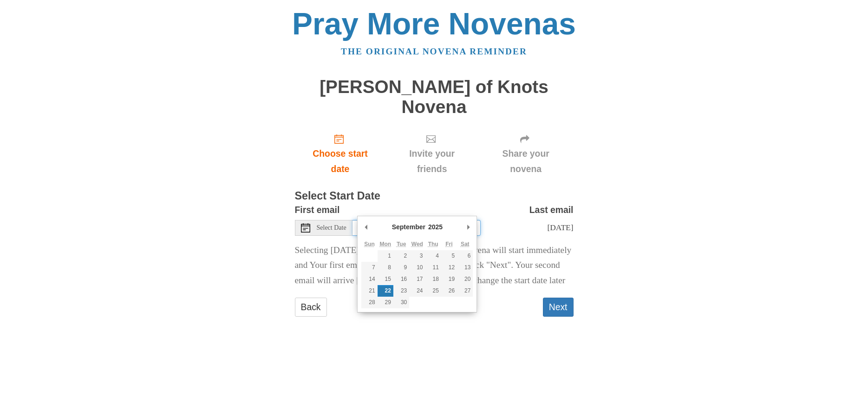  What do you see at coordinates (558, 307) in the screenshot?
I see `button: Next` at bounding box center [558, 307].